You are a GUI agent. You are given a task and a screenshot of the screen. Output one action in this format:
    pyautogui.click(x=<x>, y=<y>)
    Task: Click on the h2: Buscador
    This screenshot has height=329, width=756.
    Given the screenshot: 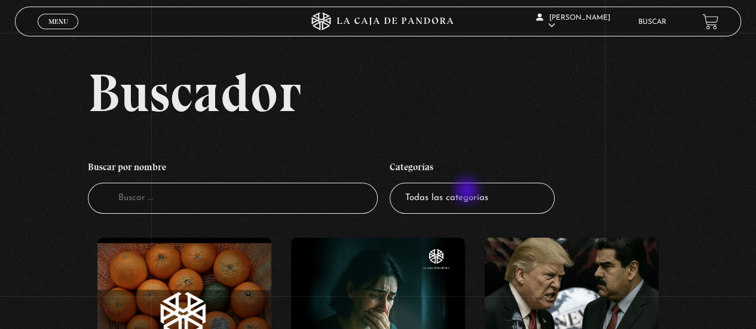 What is the action you would take?
    pyautogui.click(x=414, y=93)
    